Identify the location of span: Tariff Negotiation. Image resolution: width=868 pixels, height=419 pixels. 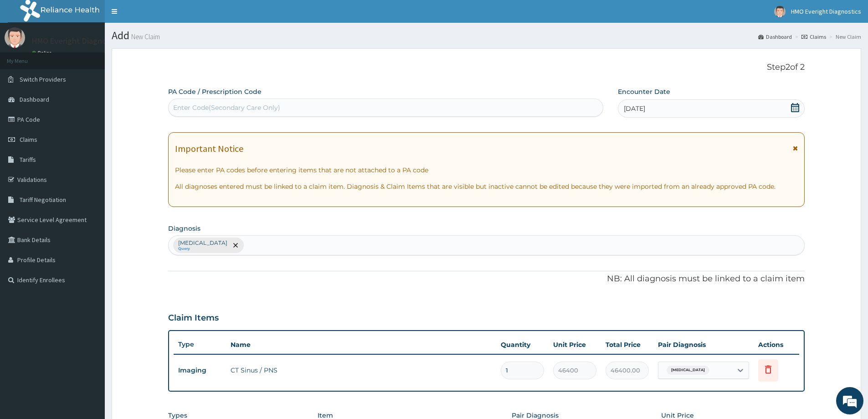
(43, 199).